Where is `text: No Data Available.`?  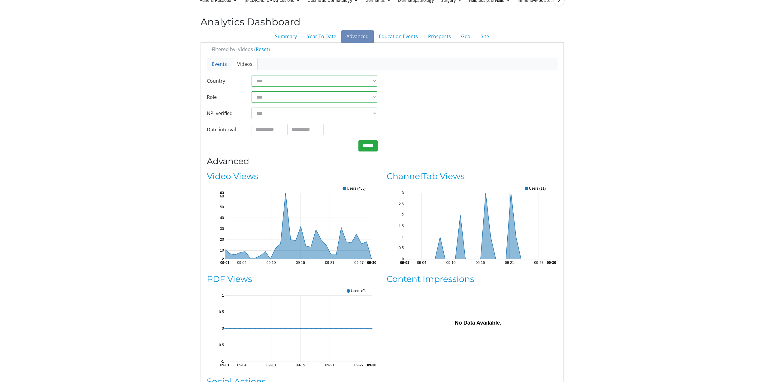
text: No Data Available. is located at coordinates (478, 323).